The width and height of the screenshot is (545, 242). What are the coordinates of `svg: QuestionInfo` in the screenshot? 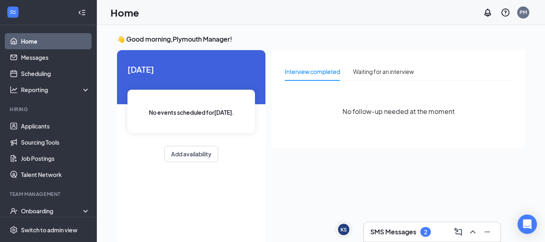 It's located at (506, 13).